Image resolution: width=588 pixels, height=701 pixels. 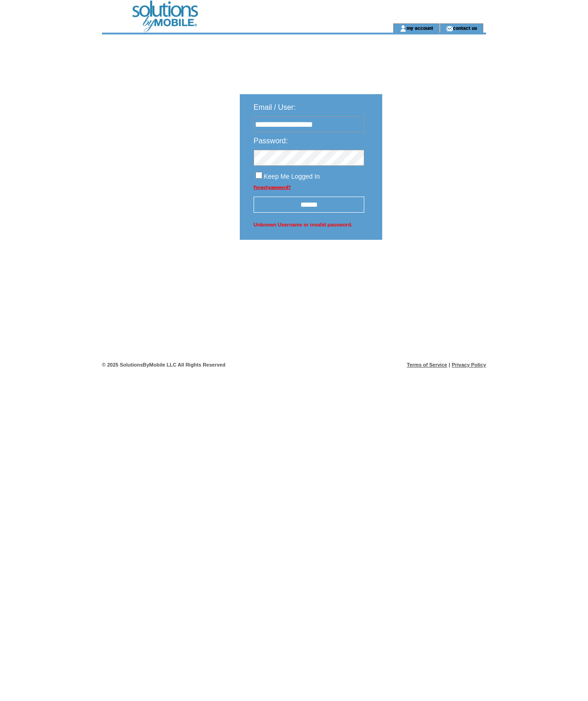 I want to click on a: my account, so click(x=420, y=27).